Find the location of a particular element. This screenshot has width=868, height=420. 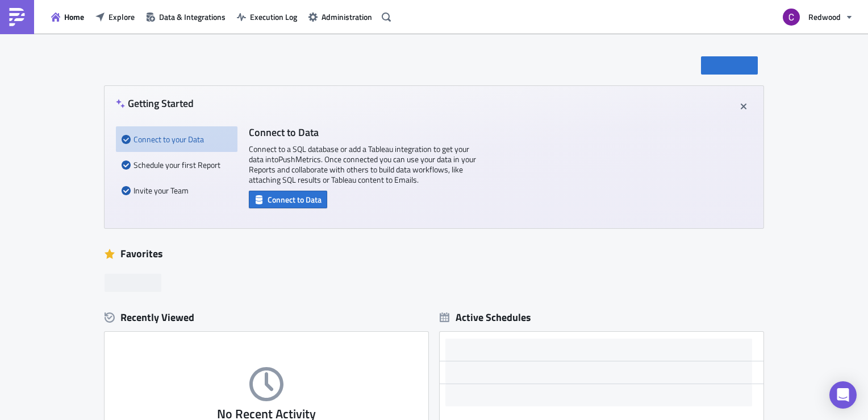

div: Active Schedules is located at coordinates (485, 317).